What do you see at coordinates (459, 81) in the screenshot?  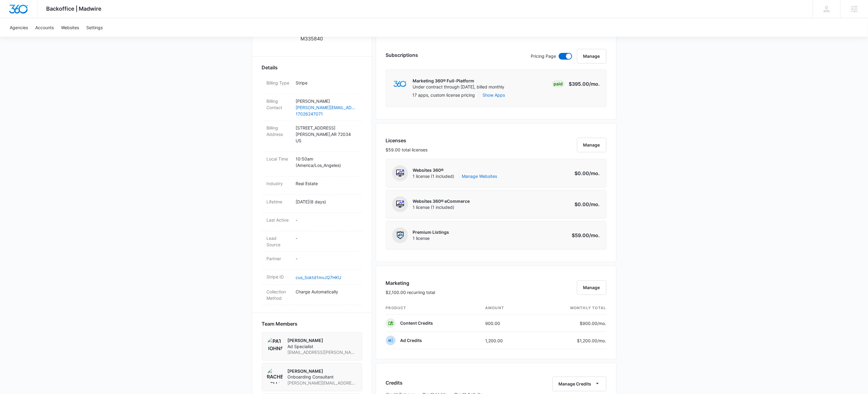 I see `p: Marketing 360® Full-Platform` at bounding box center [459, 81].